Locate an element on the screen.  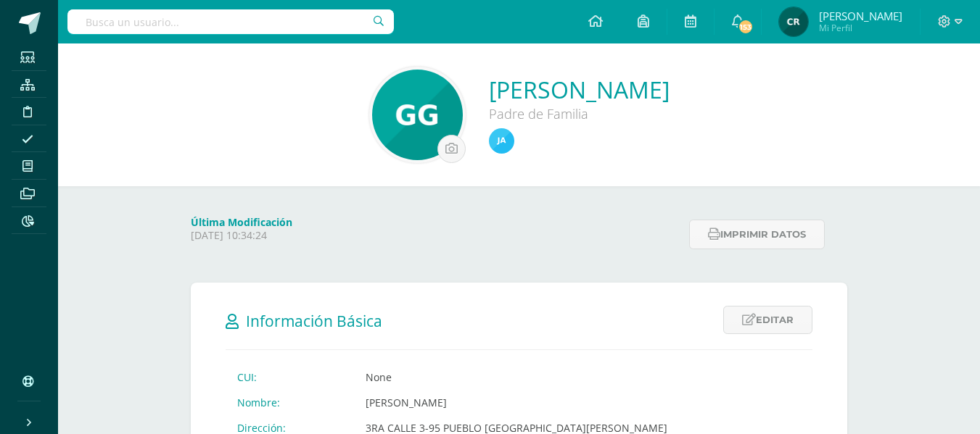
input: Busca un usuario... is located at coordinates (231, 22).